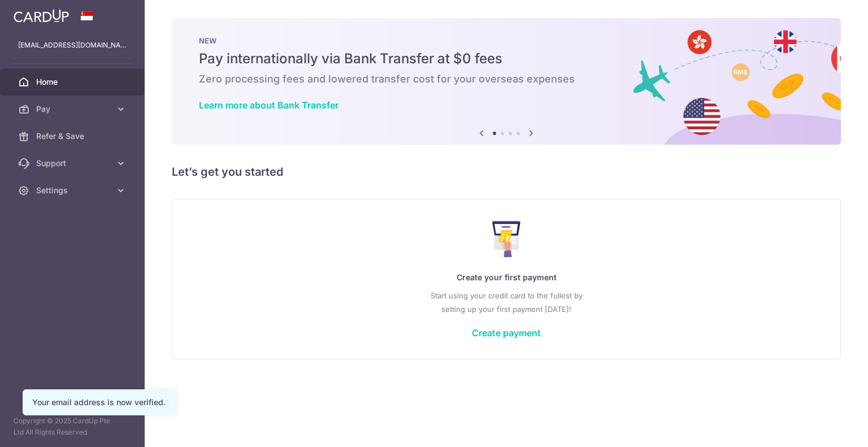 The height and width of the screenshot is (447, 868). What do you see at coordinates (506, 81) in the screenshot?
I see `img: Bank transfer banner` at bounding box center [506, 81].